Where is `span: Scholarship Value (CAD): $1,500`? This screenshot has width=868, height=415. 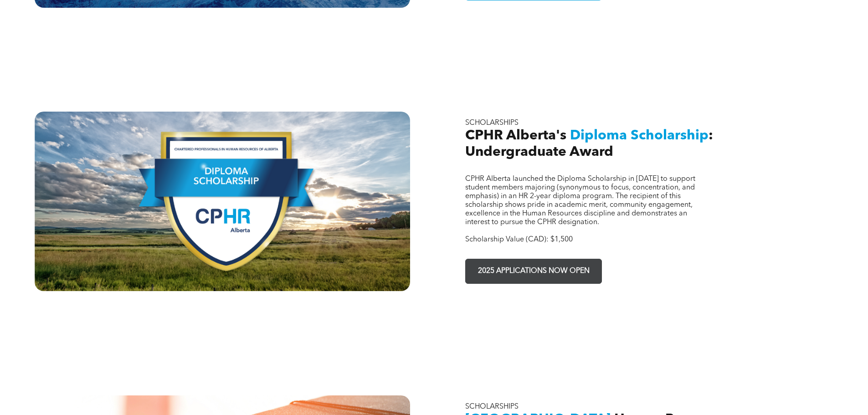
span: Scholarship Value (CAD): $1,500 is located at coordinates (519, 240).